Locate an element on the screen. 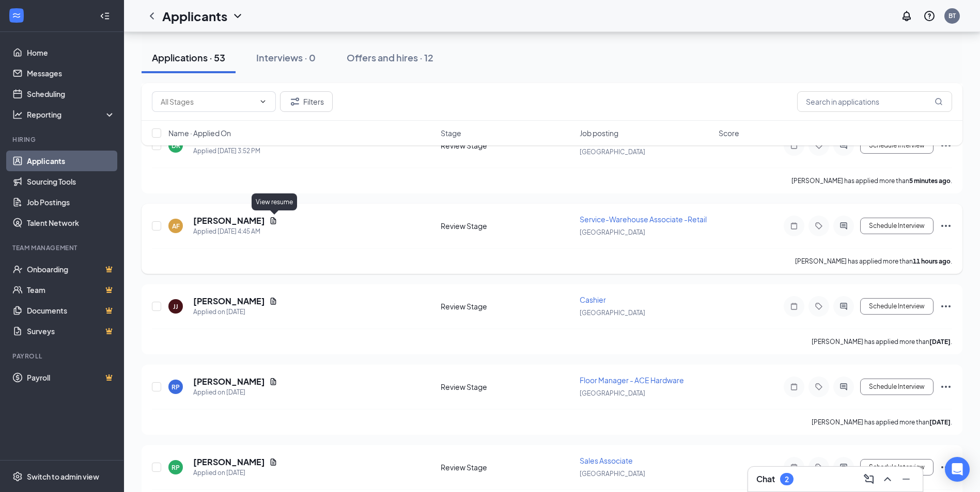  span: Floor Manager - ACE Hardware is located at coordinates (632, 380).